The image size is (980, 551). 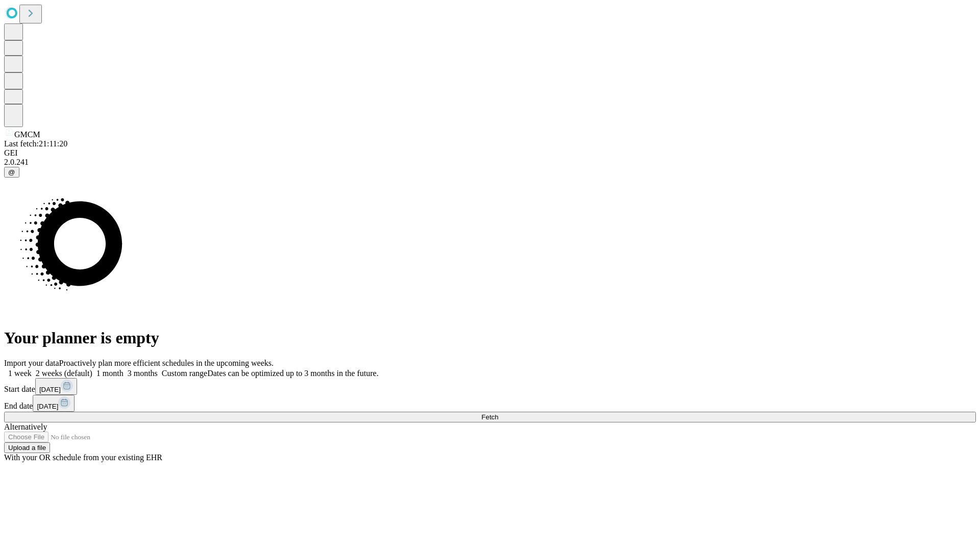 I want to click on div: Start date, so click(x=490, y=386).